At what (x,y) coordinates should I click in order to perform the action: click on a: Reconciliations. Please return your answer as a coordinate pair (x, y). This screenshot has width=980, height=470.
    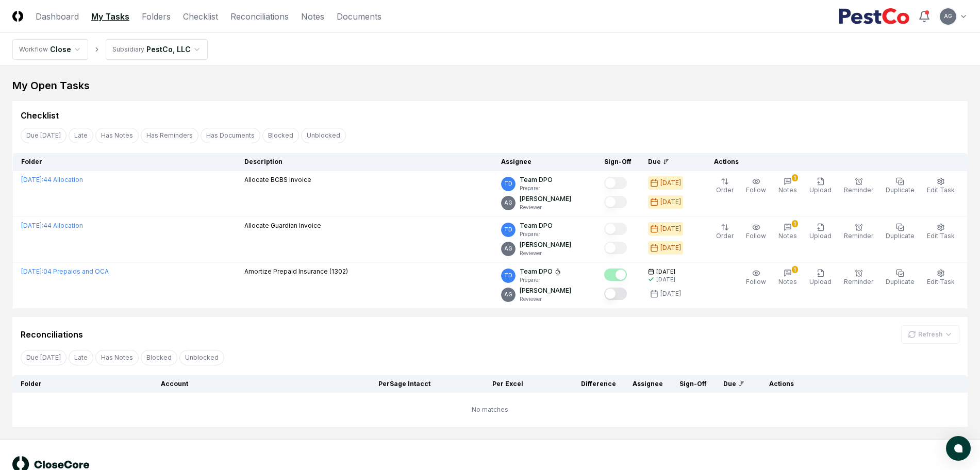
    Looking at the image, I should click on (259, 17).